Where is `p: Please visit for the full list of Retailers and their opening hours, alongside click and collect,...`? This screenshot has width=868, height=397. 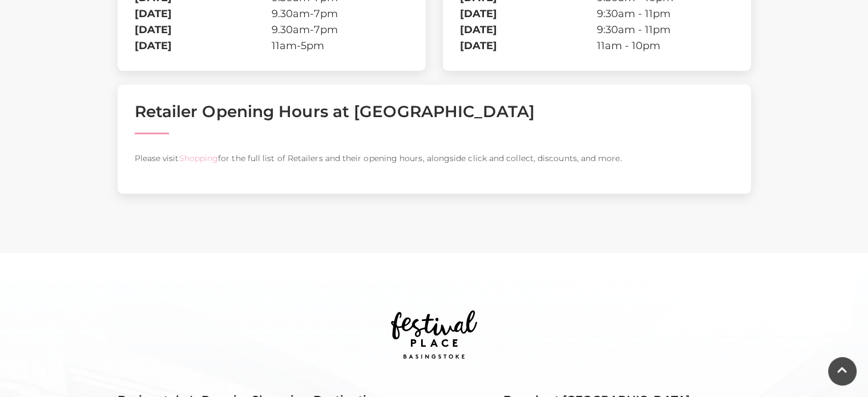 p: Please visit for the full list of Retailers and their opening hours, alongside click and collect,... is located at coordinates (434, 158).